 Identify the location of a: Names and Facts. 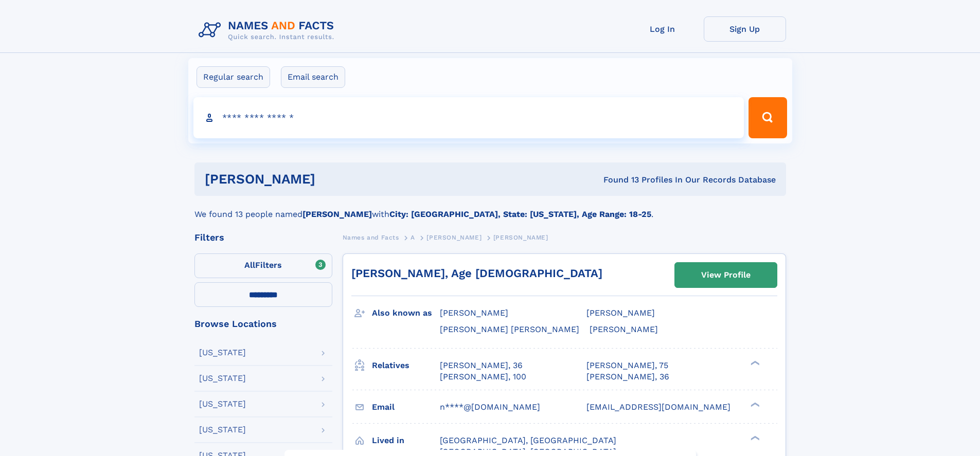
(371, 237).